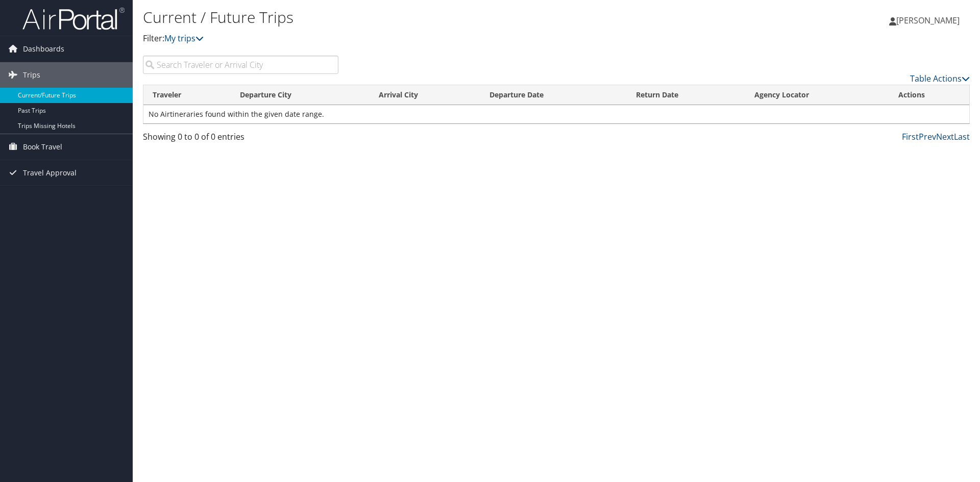  Describe the element at coordinates (940, 79) in the screenshot. I see `a: Table Actions` at that location.